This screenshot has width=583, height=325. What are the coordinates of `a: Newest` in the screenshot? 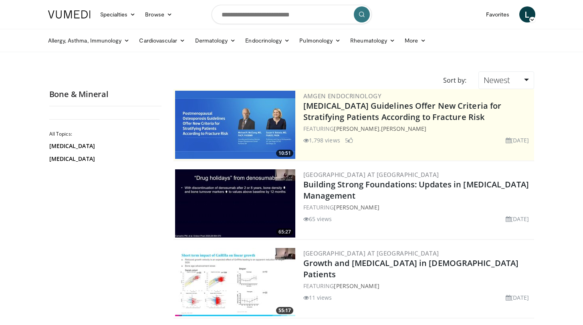 It's located at (506, 80).